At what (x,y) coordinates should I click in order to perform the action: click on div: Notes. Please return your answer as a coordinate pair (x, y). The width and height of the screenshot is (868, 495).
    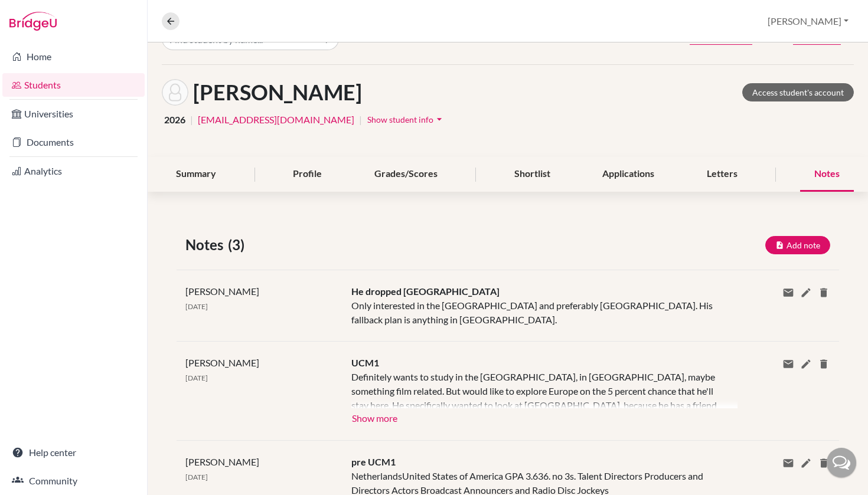
    Looking at the image, I should click on (826, 174).